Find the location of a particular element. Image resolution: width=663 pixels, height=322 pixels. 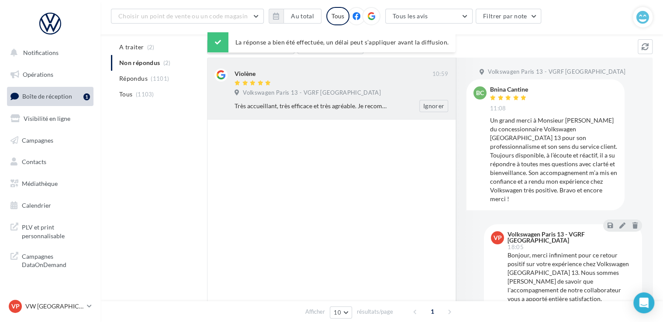

span: Visibilité en ligne is located at coordinates (47, 118).